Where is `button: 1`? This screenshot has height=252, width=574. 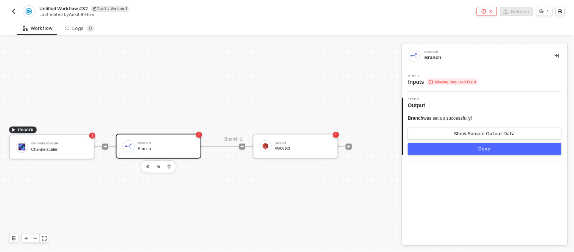 button: 1 is located at coordinates (545, 11).